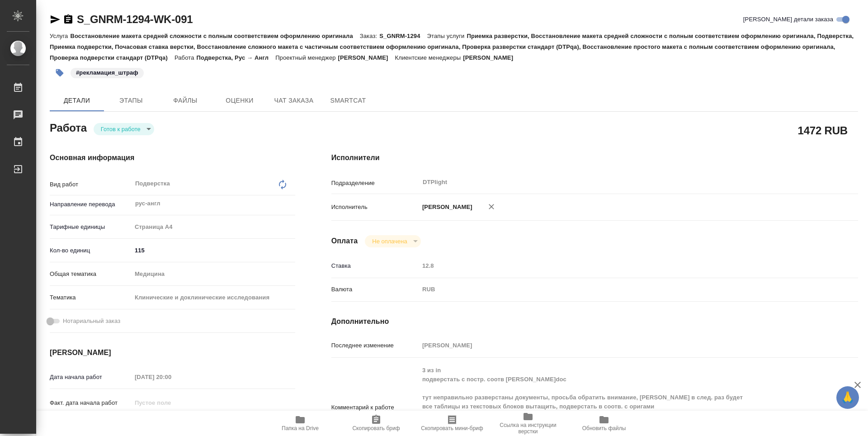  I want to click on span: Детали, so click(77, 101).